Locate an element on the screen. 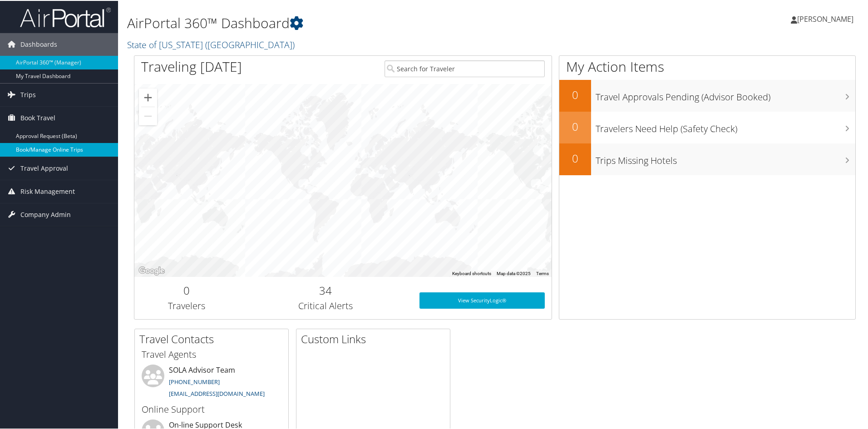 The height and width of the screenshot is (429, 868). h3: Travel Agents is located at coordinates (211, 354).